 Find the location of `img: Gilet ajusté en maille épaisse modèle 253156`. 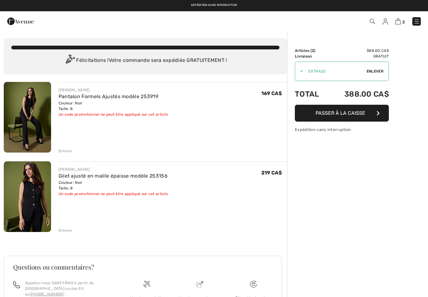

img: Gilet ajusté en maille épaisse modèle 253156 is located at coordinates (27, 197).